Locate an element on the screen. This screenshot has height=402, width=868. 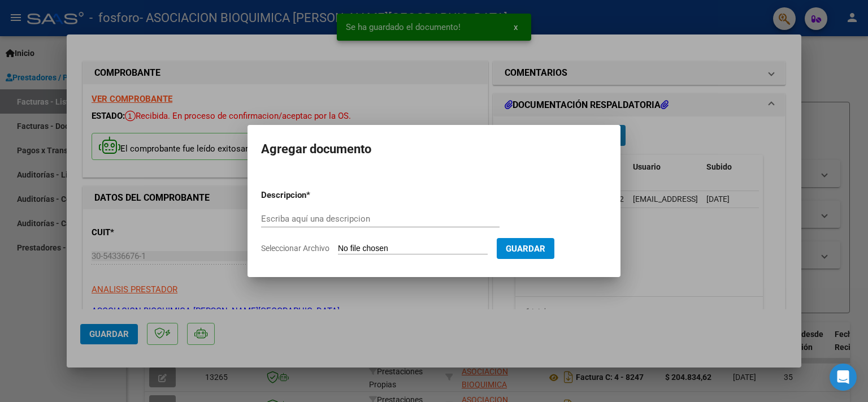
span: Guardar is located at coordinates (525, 249).